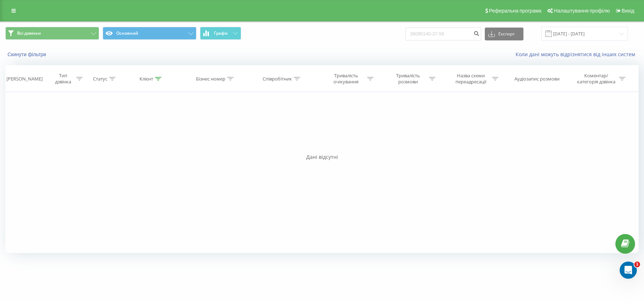  I want to click on div: Тип дзвінка, so click(63, 79).